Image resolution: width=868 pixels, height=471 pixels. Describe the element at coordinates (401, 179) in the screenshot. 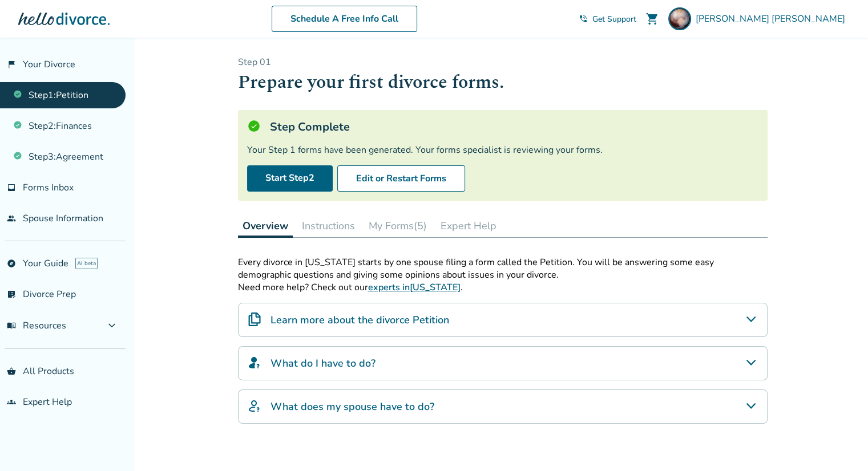

I see `button: Edit or Restart Forms` at that location.